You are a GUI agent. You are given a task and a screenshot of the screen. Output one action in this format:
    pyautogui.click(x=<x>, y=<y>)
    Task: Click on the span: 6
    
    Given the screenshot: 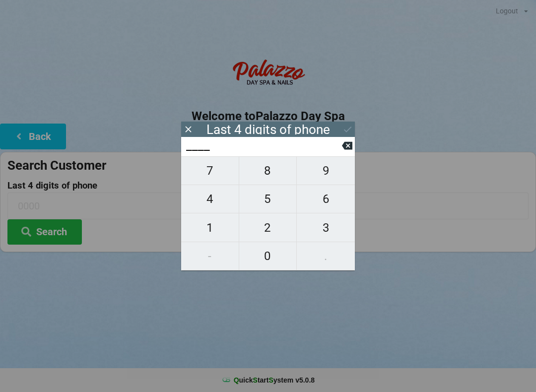 What is the action you would take?
    pyautogui.click(x=325, y=199)
    